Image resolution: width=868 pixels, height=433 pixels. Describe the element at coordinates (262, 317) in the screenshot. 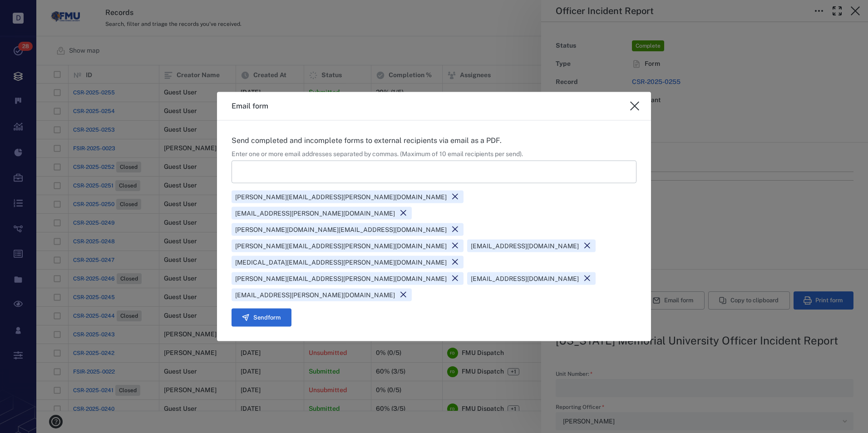

I see `button: Sendform` at that location.